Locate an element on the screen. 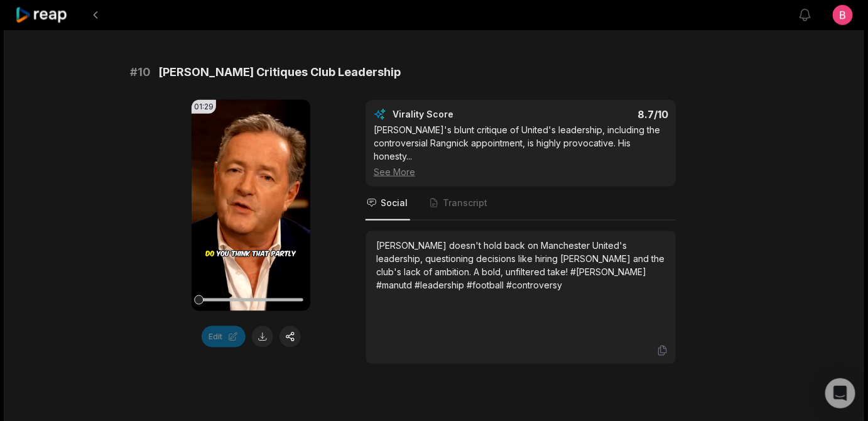 The width and height of the screenshot is (868, 421). span: Social is located at coordinates (394, 203).